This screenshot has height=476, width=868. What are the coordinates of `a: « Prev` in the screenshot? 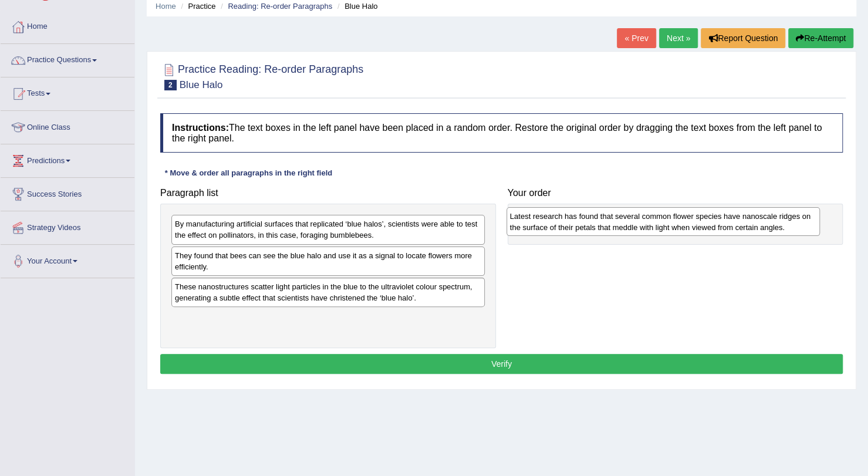 It's located at (636, 38).